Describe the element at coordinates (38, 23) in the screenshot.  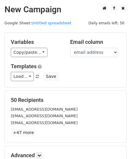
I see `small: Google Sheet:` at that location.